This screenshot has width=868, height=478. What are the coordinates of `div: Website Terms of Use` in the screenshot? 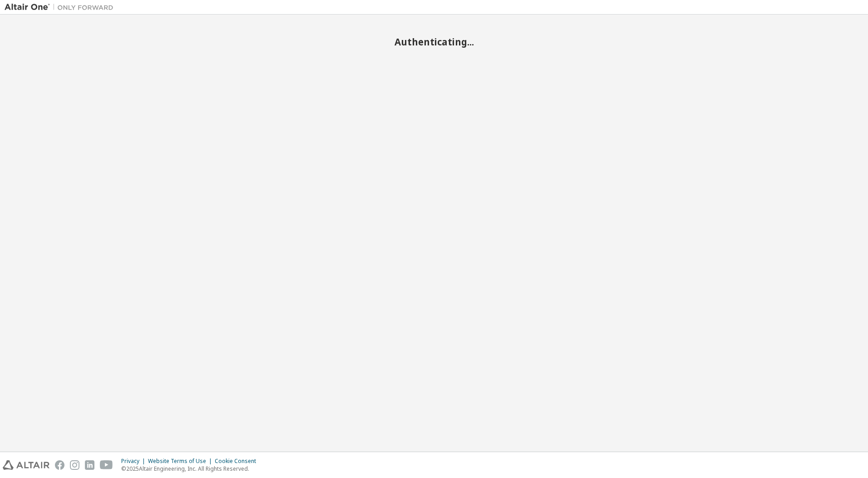 It's located at (181, 461).